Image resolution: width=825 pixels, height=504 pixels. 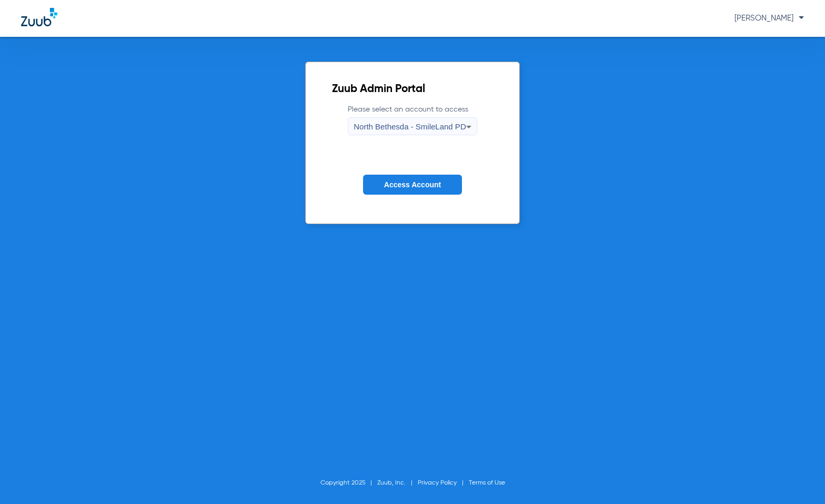 I want to click on h2: Zuub Admin Portal, so click(x=412, y=90).